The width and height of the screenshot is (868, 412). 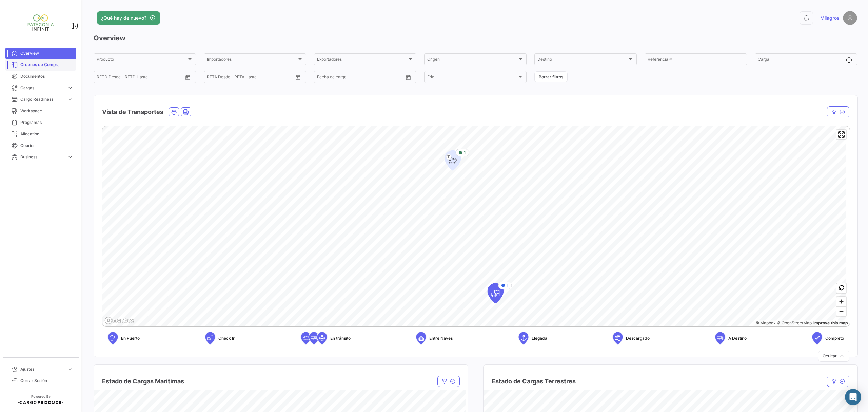 What do you see at coordinates (582, 61) in the screenshot?
I see `span: Destino` at bounding box center [582, 61].